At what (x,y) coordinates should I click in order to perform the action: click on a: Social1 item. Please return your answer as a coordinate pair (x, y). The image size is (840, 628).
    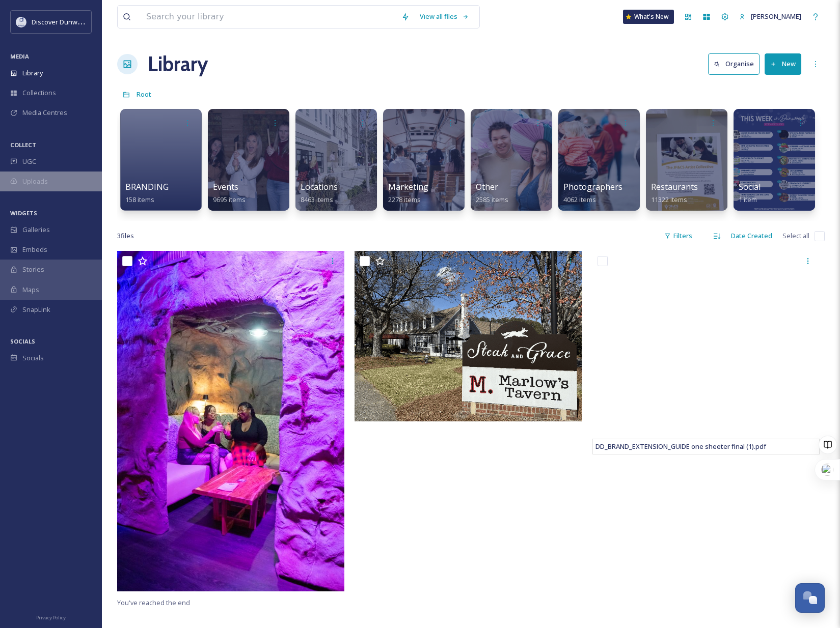
    Looking at the image, I should click on (749, 193).